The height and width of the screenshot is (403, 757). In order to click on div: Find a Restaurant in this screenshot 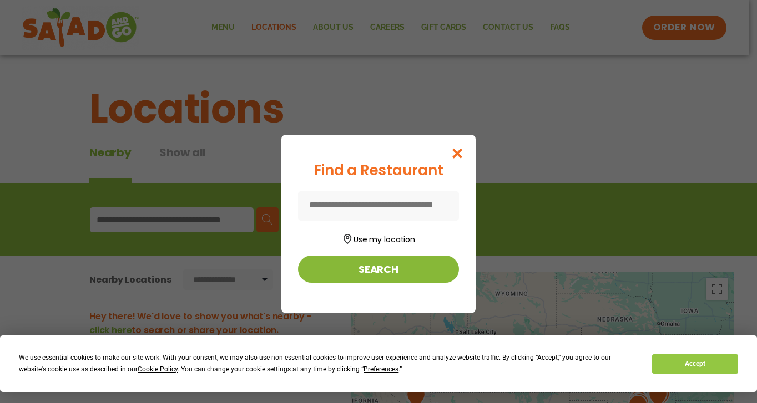, I will do `click(378, 170)`.